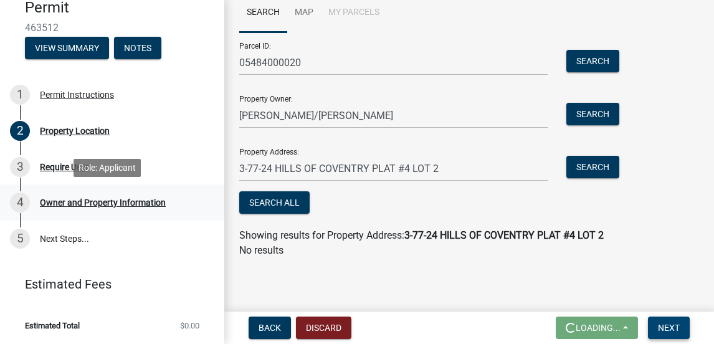 This screenshot has width=714, height=344. What do you see at coordinates (20, 203) in the screenshot?
I see `div: 4` at bounding box center [20, 203].